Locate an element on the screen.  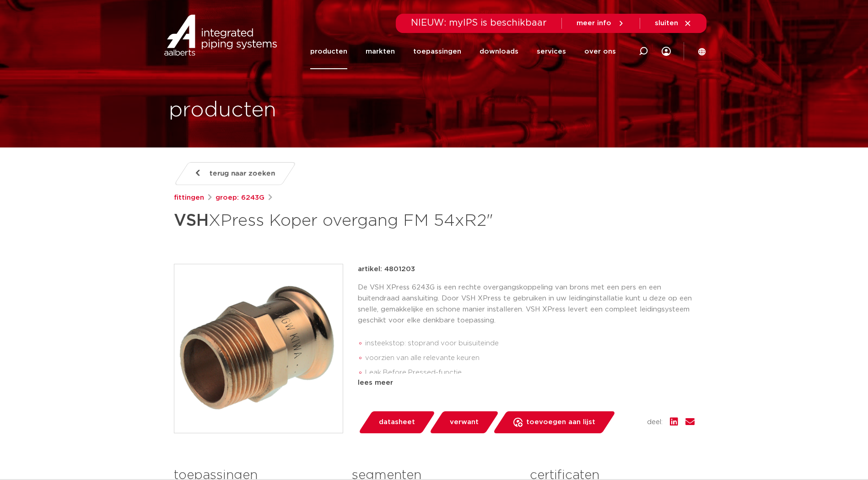
a: over ons is located at coordinates (600, 51).